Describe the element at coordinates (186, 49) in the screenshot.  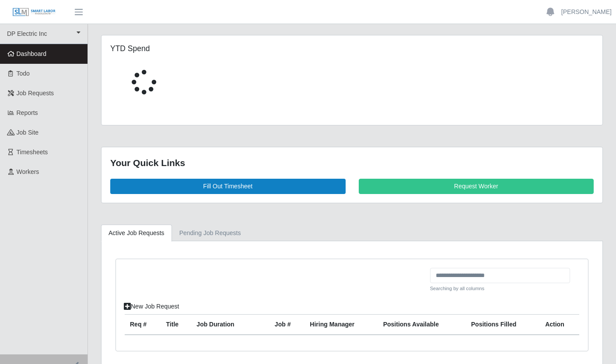
I see `h5: YTD Spend` at that location.